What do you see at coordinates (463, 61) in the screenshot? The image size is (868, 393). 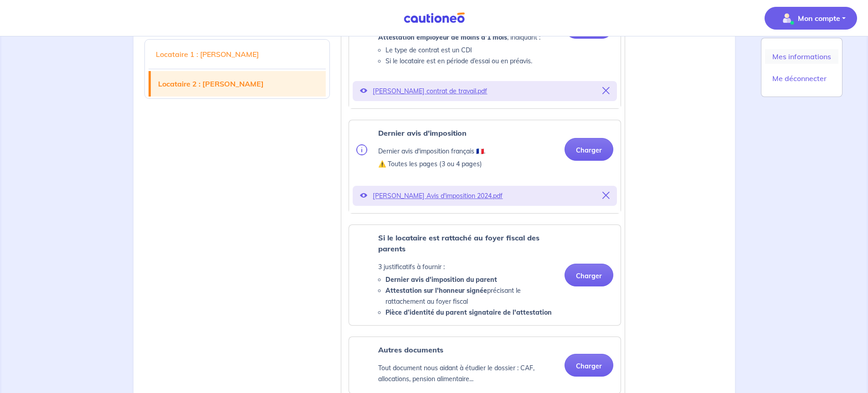 I see `li: Si le locataire est en période d’essai ou en préavis.` at bounding box center [463, 61].